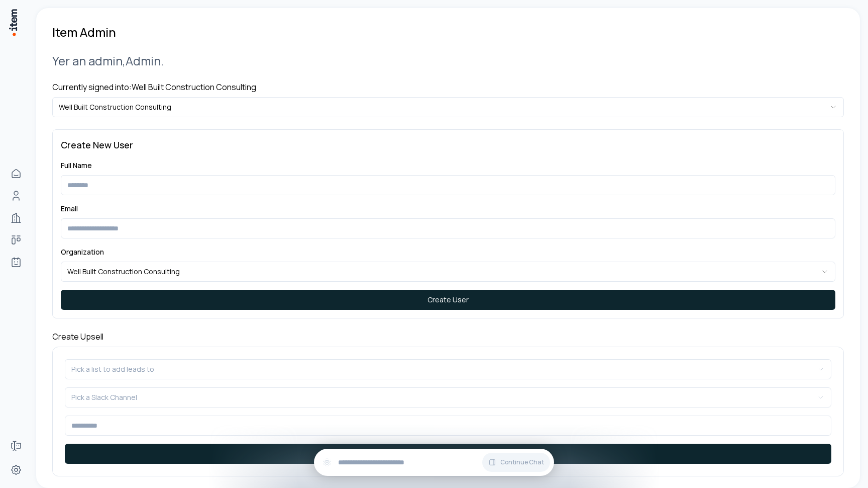  I want to click on a: Agents, so click(16, 262).